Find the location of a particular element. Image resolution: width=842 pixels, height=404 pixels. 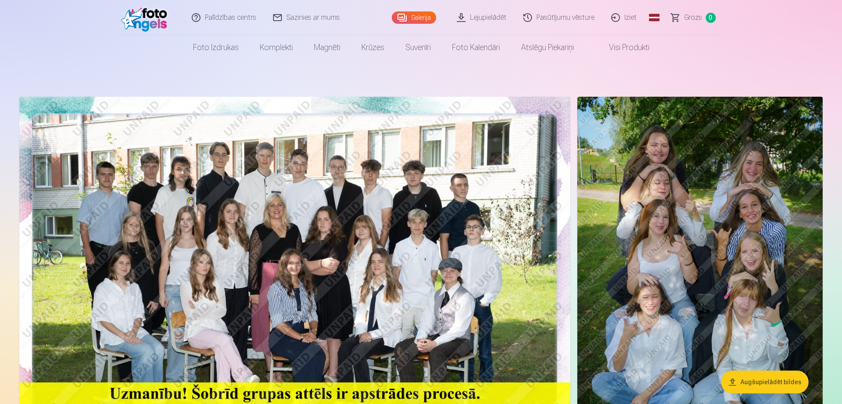

a: Komplekti is located at coordinates (276, 47).